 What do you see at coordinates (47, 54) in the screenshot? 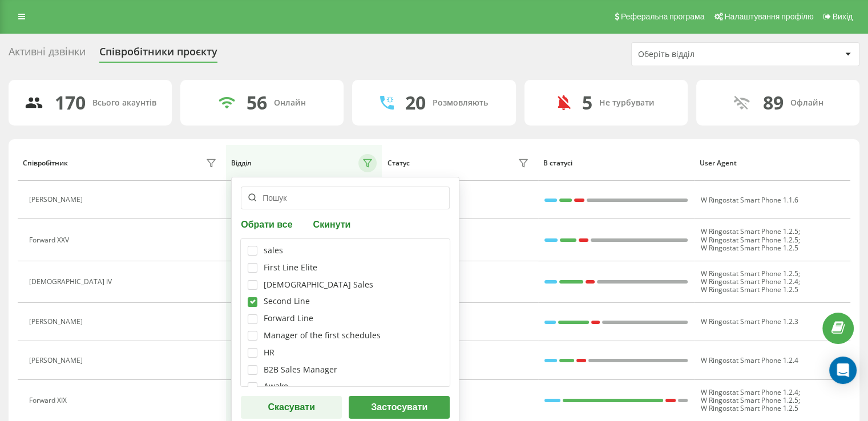
I see `div: Активні дзвінки` at bounding box center [47, 54].